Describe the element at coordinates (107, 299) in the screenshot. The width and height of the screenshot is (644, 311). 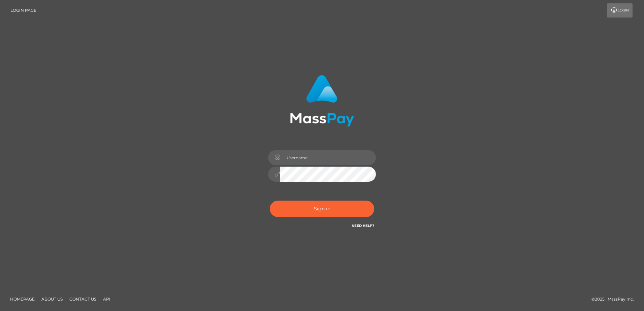
I see `a: API` at that location.